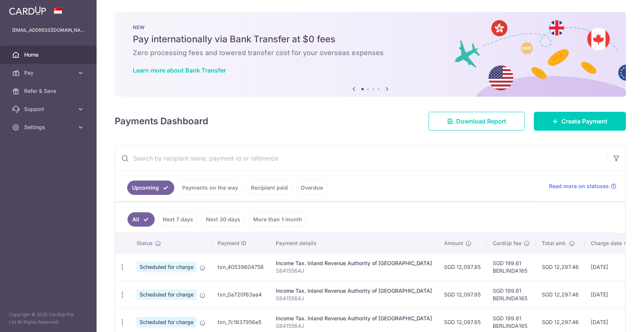 The width and height of the screenshot is (644, 332). I want to click on span: Pay, so click(49, 73).